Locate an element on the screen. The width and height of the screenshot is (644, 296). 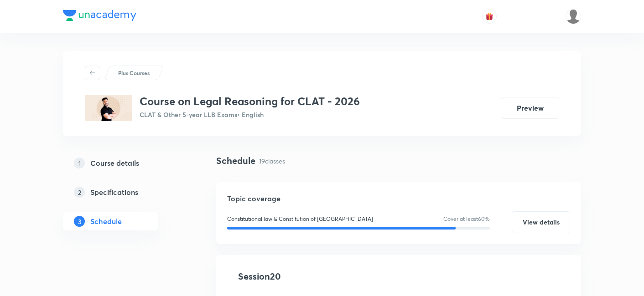
p: 19 classes is located at coordinates (272, 161).